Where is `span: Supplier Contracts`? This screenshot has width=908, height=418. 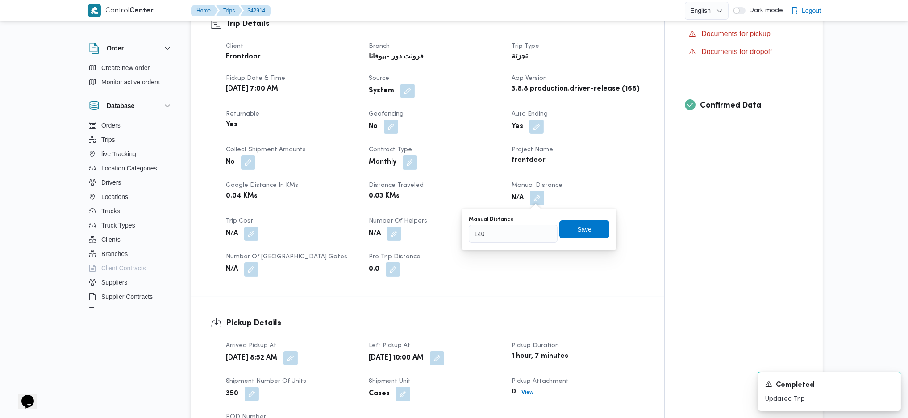
span: Supplier Contracts is located at coordinates (127, 297).